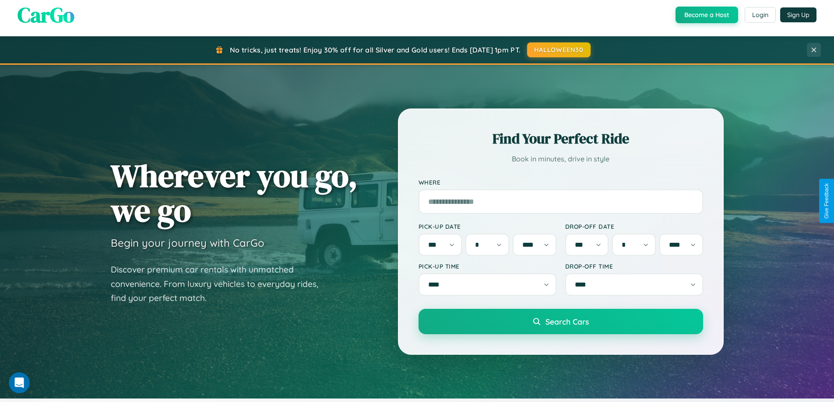 The width and height of the screenshot is (834, 402). What do you see at coordinates (220, 284) in the screenshot?
I see `p: Discover premium car rentals with unmatched convenience. From luxury vehicles to everyday rides, ...` at bounding box center [220, 284].